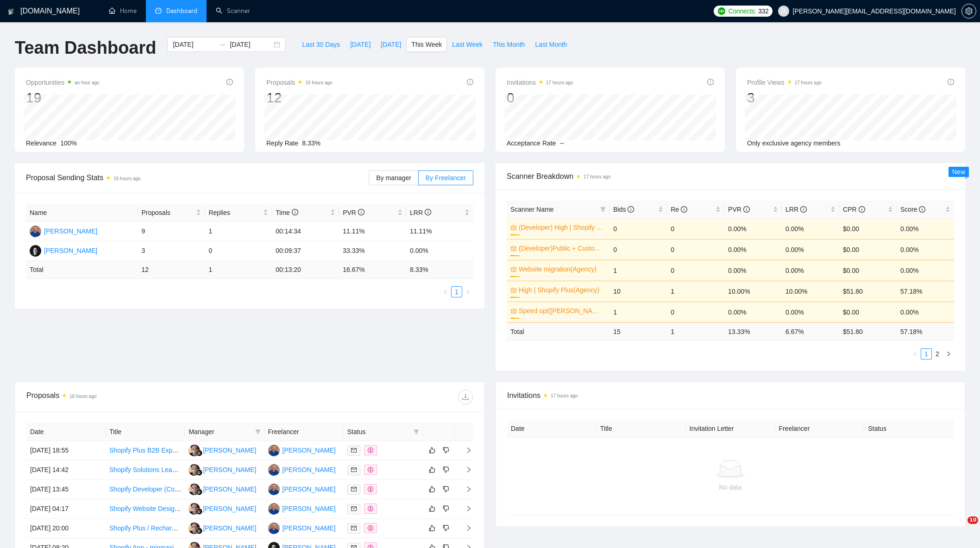  I want to click on span: dislike, so click(446, 489).